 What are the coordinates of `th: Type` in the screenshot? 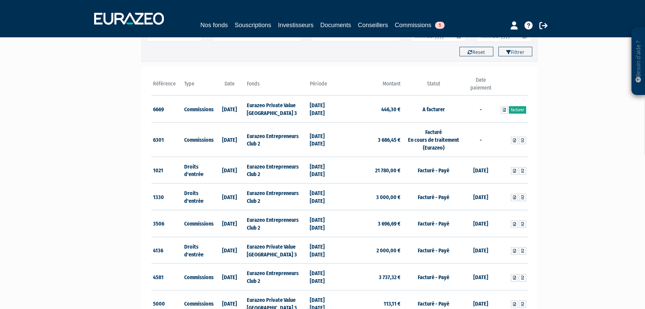 It's located at (198, 86).